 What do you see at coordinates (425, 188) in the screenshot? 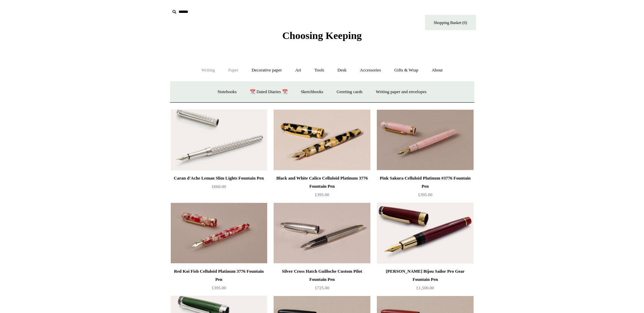
I see `a: Pink Sakura Celluloid Platinum #3776 Fountain Pen £395.00` at bounding box center [425, 188].